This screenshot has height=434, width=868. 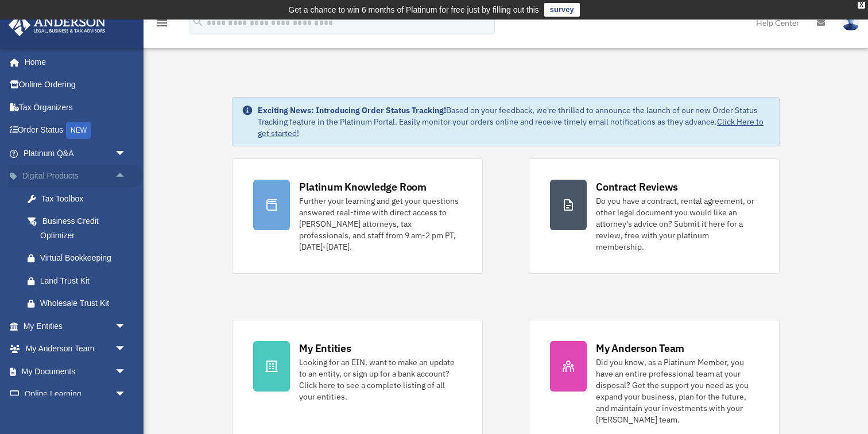 What do you see at coordinates (85, 281) in the screenshot?
I see `div: Land Trust Kit` at bounding box center [85, 281].